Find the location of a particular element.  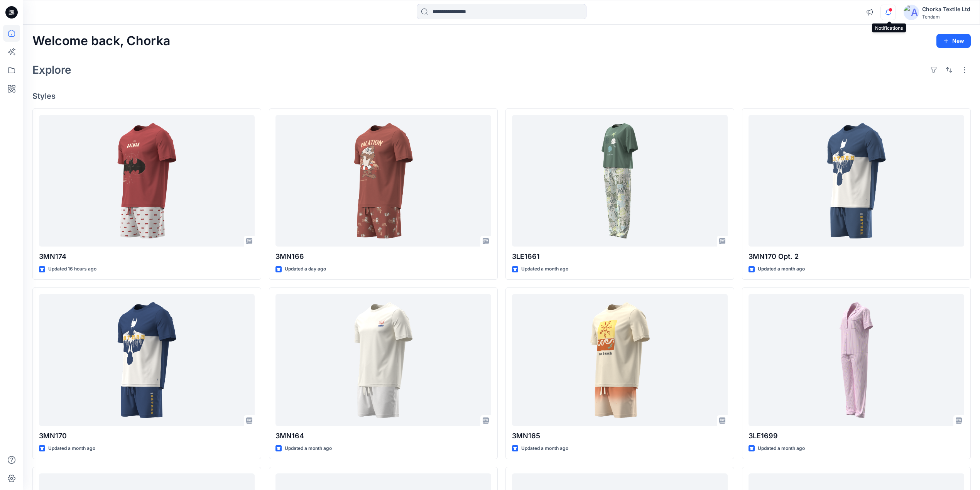

a: 3MN166 is located at coordinates (383, 181).